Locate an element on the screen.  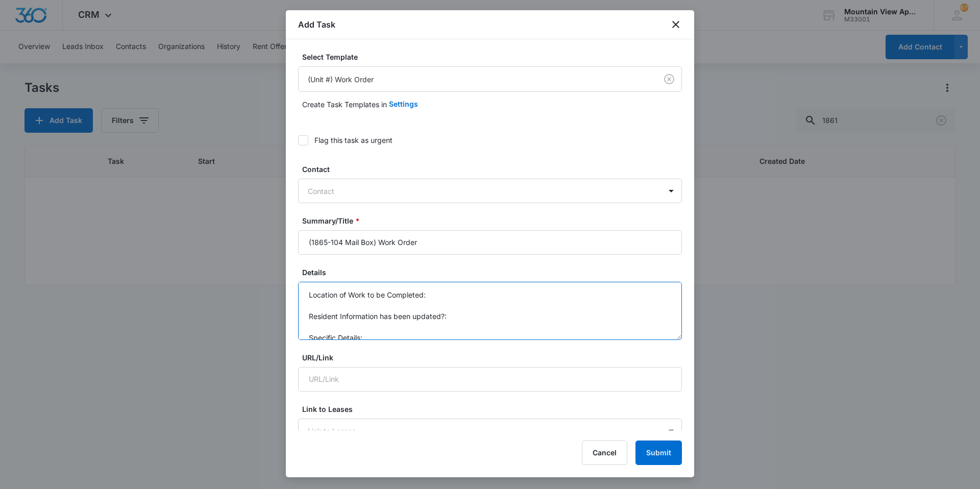
button: Settings is located at coordinates (403, 104).